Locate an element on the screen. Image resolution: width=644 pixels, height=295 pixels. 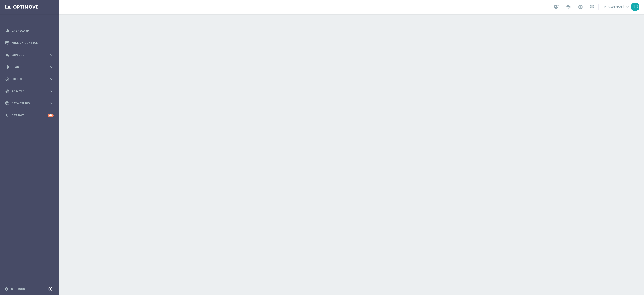
div: Analyze is located at coordinates (27, 91).